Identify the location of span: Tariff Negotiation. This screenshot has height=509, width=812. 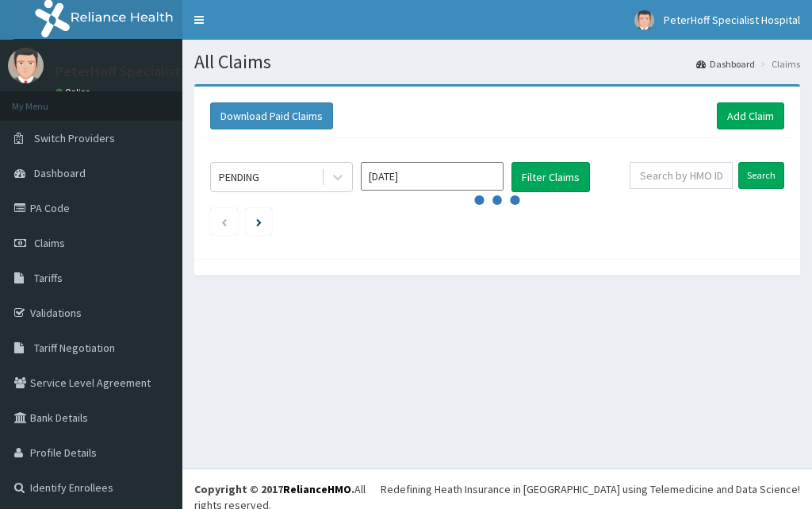
(75, 348).